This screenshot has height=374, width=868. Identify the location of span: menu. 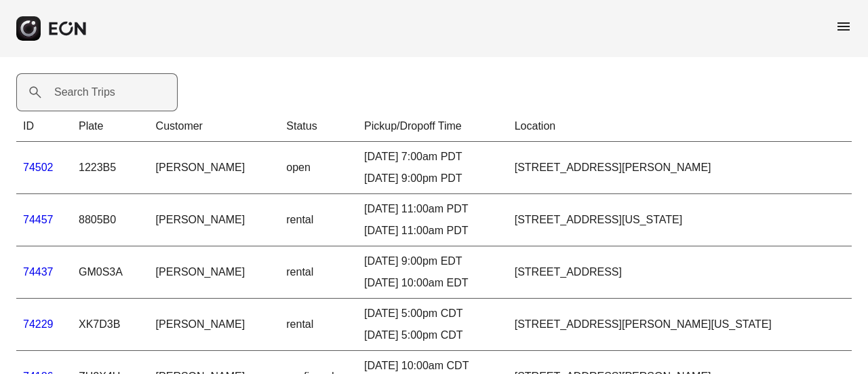
(844, 27).